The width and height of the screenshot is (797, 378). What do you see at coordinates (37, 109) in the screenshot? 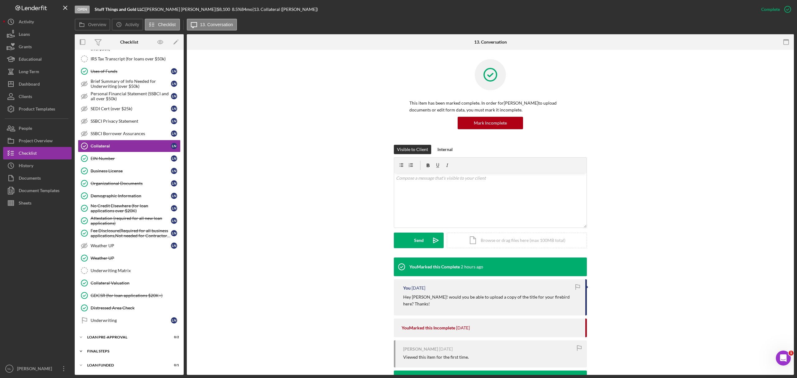
I see `button: Product Templates` at bounding box center [37, 109].